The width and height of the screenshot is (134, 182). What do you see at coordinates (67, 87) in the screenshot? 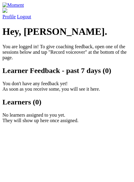
I see `p: You don't have any feedback yet! As soon as you receive some, you will see it here.` at bounding box center [67, 87].